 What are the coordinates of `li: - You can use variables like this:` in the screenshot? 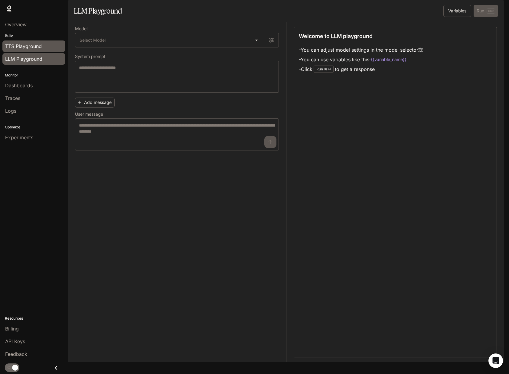 It's located at (361, 60).